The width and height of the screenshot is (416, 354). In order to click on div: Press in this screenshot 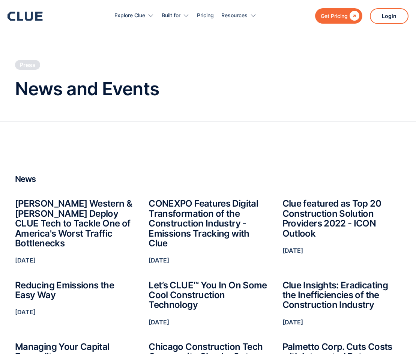, I will do `click(27, 65)`.